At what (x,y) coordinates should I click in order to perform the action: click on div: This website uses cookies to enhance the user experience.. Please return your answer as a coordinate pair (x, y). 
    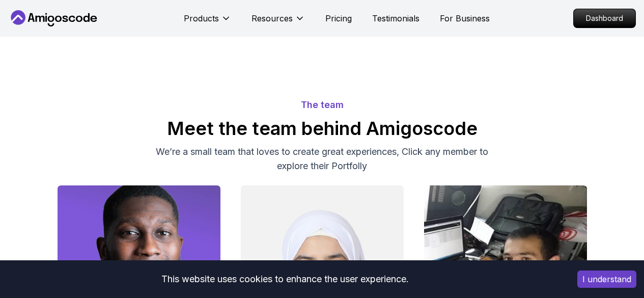
    Looking at the image, I should click on (285, 279).